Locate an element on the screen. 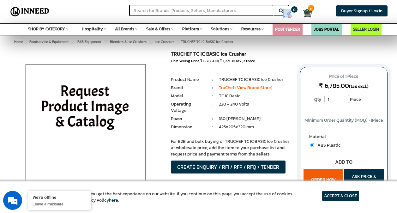  li: Power is located at coordinates (189, 119).